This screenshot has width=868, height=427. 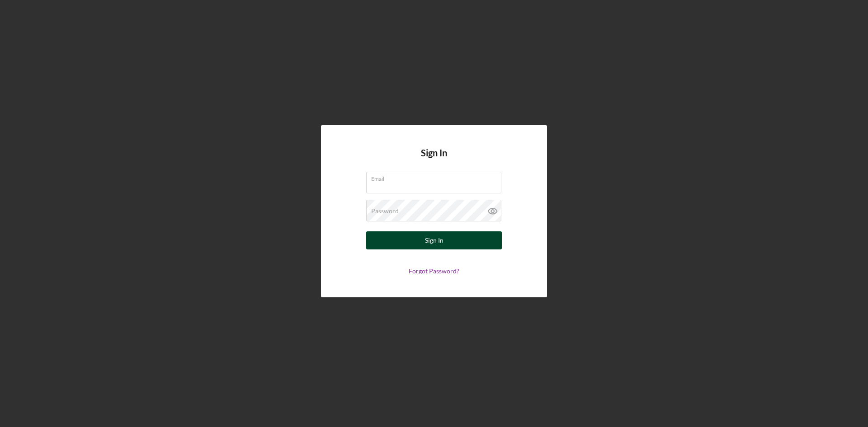 I want to click on label: Email, so click(x=436, y=177).